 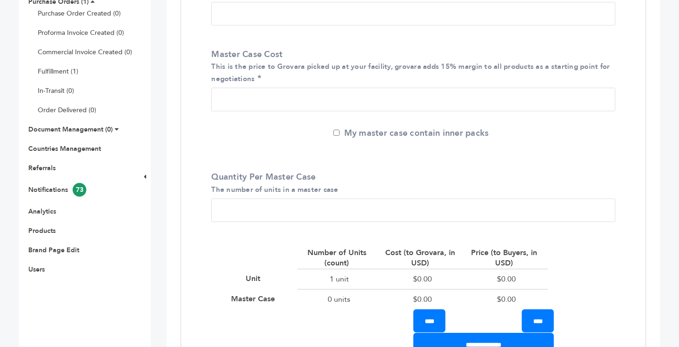 What do you see at coordinates (274, 189) in the screenshot?
I see `small: The number of units in a master case` at bounding box center [274, 189].